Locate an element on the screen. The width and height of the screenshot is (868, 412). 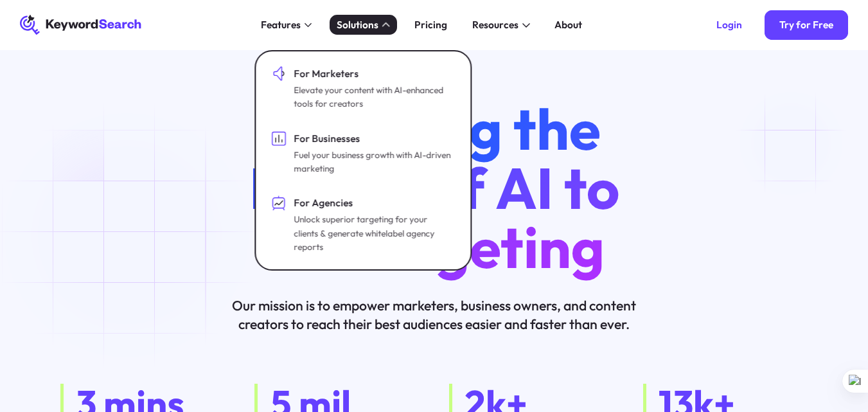
div: Resources is located at coordinates (495, 25).